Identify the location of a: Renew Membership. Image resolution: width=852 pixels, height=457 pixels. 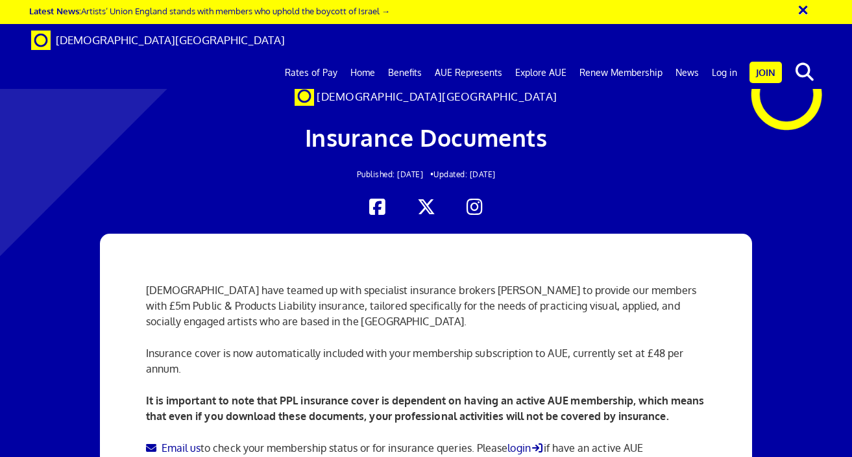
(621, 73).